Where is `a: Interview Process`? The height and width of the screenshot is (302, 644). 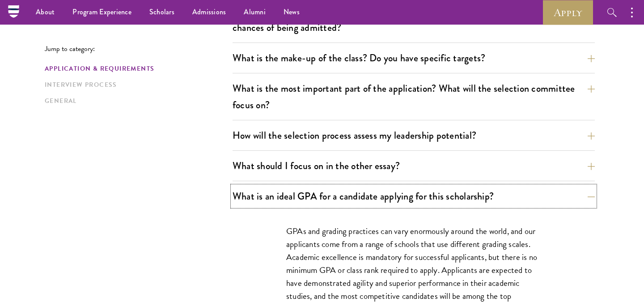
a: Interview Process is located at coordinates (136, 84).